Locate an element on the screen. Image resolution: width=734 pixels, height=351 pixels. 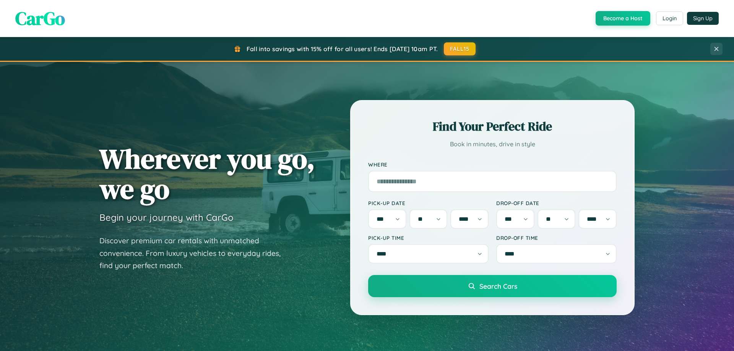
label: Where is located at coordinates (492, 164).